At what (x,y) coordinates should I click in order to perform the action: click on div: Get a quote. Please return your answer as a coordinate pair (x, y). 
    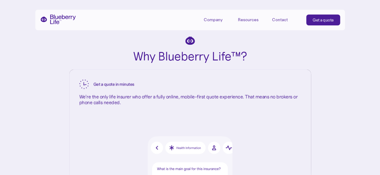
    Looking at the image, I should click on (323, 20).